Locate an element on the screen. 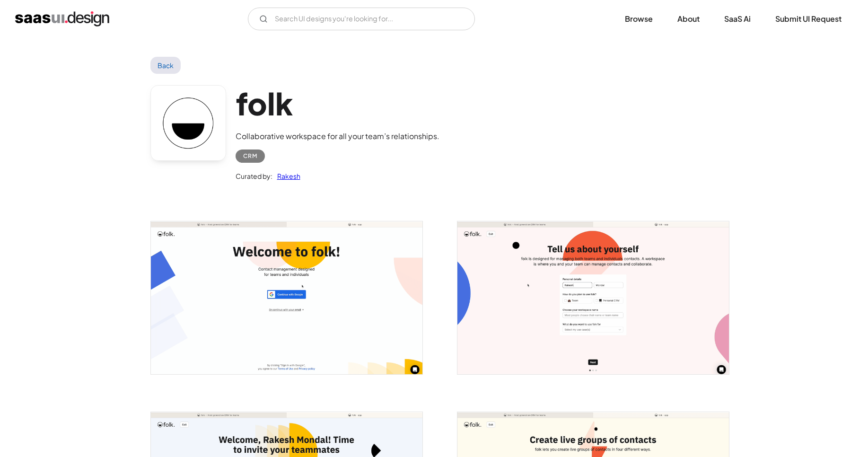 This screenshot has width=868, height=457. a: Browse is located at coordinates (638, 19).